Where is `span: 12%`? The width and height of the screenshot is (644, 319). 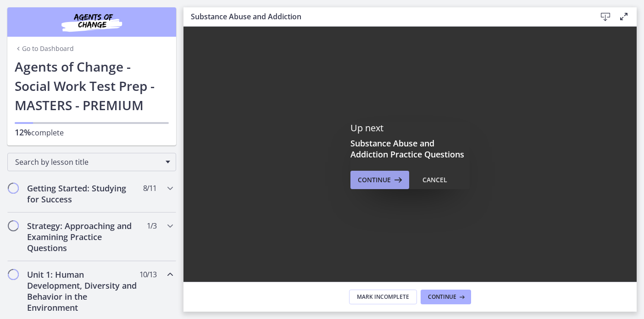 span: 12% is located at coordinates (23, 132).